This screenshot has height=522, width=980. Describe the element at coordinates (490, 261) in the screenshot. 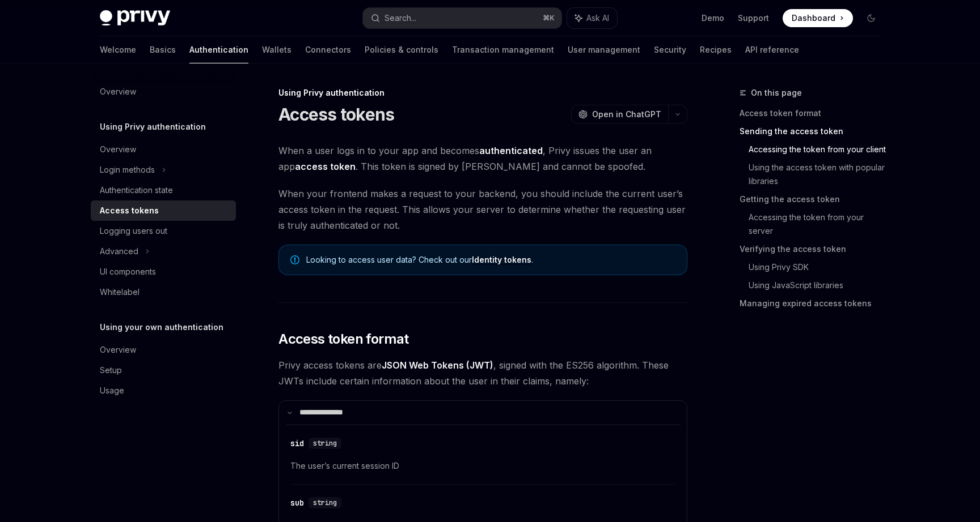

I see `span: Looking to access user data? Check out our .` at that location.